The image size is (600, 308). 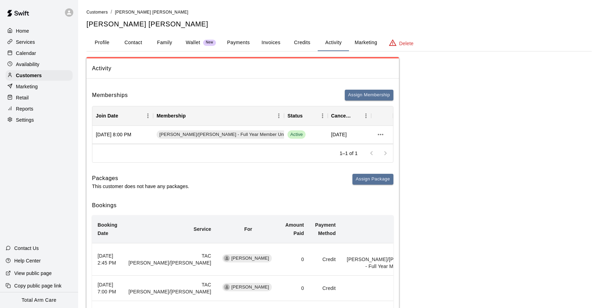 I want to click on a: Calendar, so click(x=39, y=53).